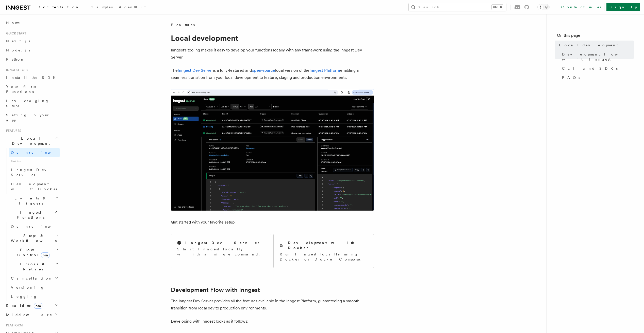  I want to click on span: Next.js, so click(18, 41).